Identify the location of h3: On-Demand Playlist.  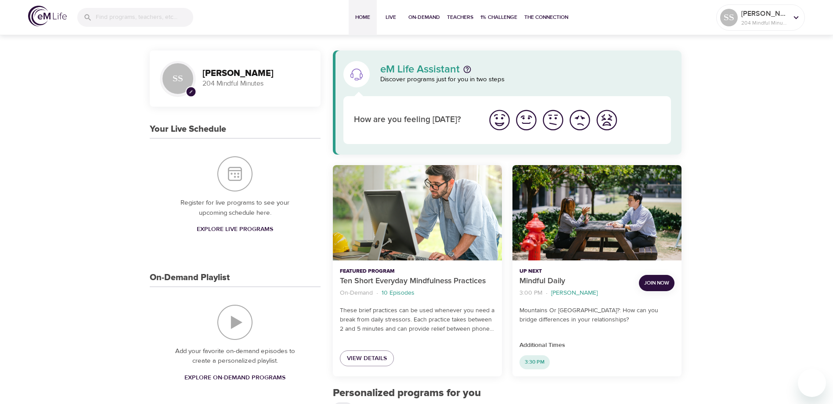
(190, 277).